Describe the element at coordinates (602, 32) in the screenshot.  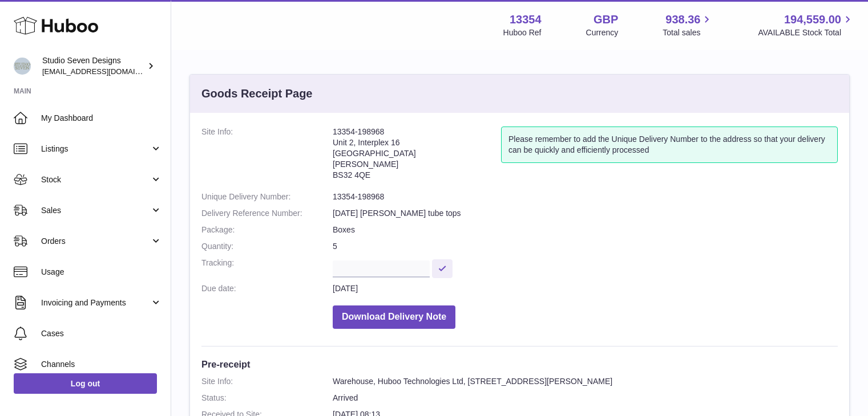
I see `div: Currency` at that location.